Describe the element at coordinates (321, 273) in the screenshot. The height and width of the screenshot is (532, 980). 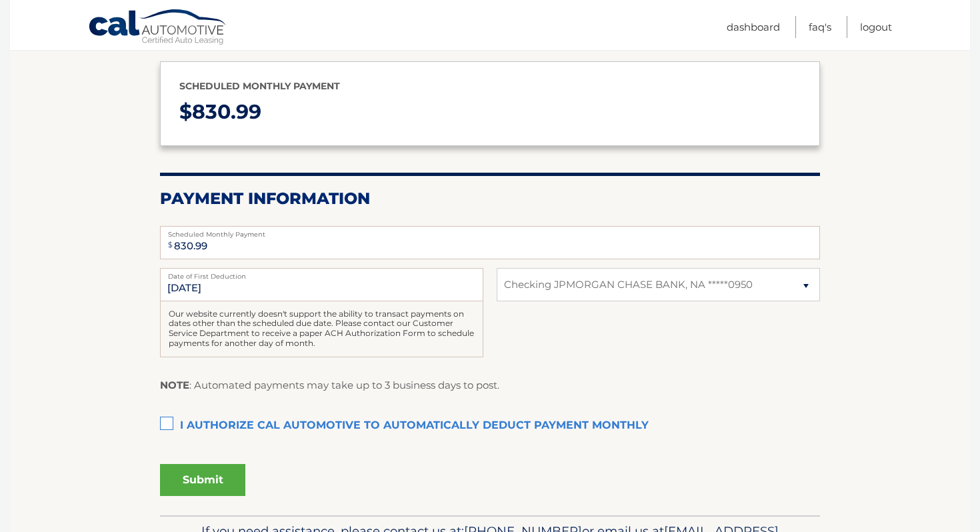
I see `label: Date of First Deduction` at that location.